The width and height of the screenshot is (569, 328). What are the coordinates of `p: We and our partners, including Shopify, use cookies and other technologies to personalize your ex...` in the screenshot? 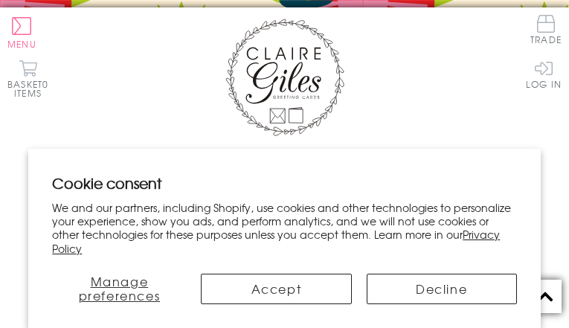 It's located at (284, 227).